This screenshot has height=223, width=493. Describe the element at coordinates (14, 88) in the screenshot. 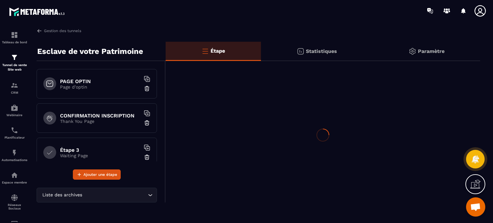

I see `a: formationformationCRM` at that location.